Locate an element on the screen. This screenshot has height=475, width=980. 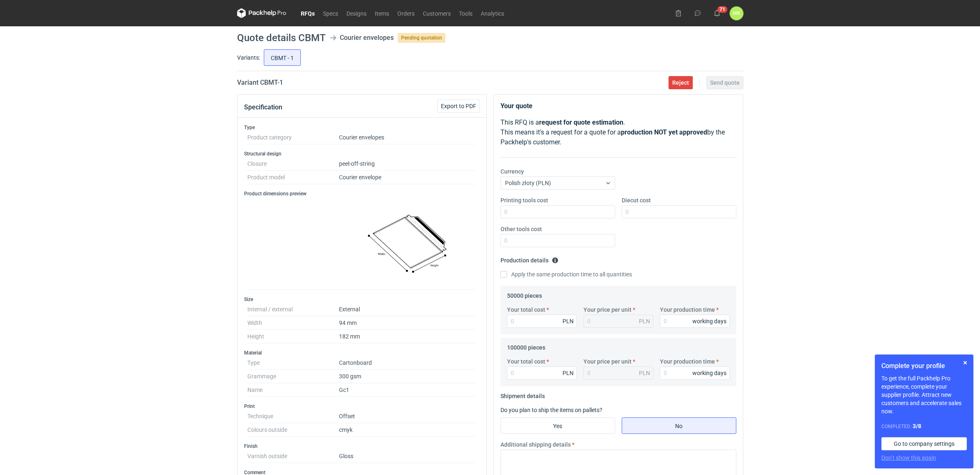
button: MK is located at coordinates (737, 13).